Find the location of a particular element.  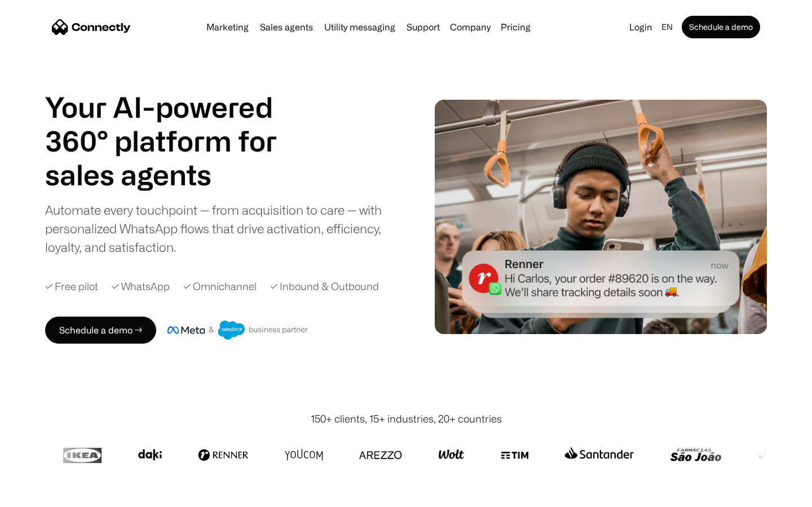

div: ✓ Omnichannel is located at coordinates (220, 287).